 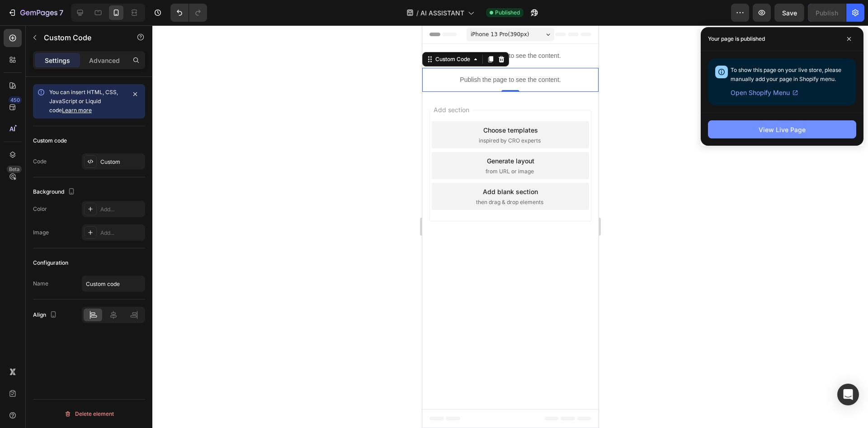 I want to click on div: Undo/Redo, so click(x=189, y=12).